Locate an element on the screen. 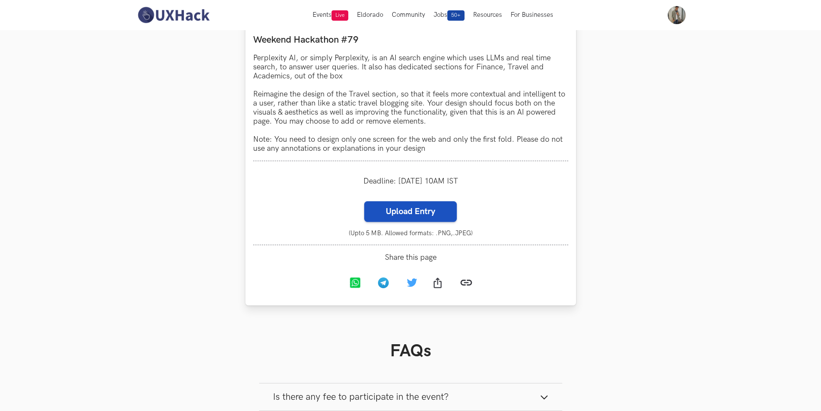  h1: FAQs is located at coordinates (411, 351).